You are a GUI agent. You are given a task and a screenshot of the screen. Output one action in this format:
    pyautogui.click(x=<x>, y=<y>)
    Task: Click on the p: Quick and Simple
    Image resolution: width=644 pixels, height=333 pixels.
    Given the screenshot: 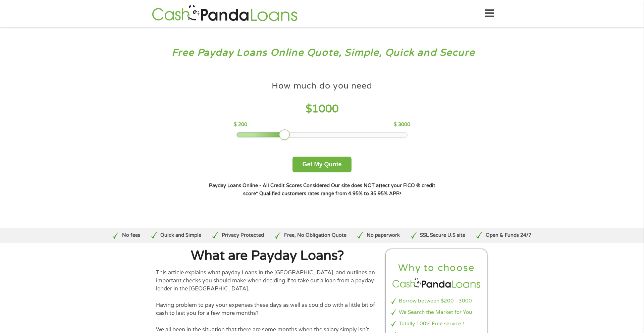 What is the action you would take?
    pyautogui.click(x=180, y=235)
    